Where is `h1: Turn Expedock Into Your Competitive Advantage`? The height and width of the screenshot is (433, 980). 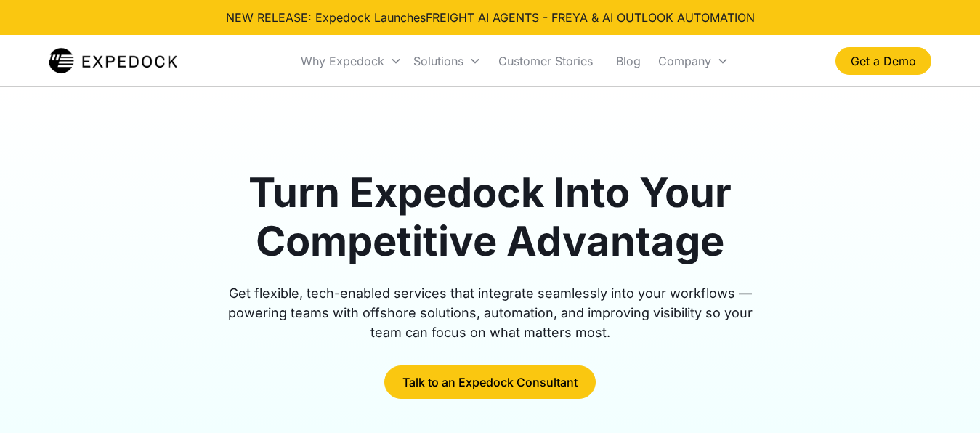
h1: Turn Expedock Into Your Competitive Advantage is located at coordinates (491, 217).